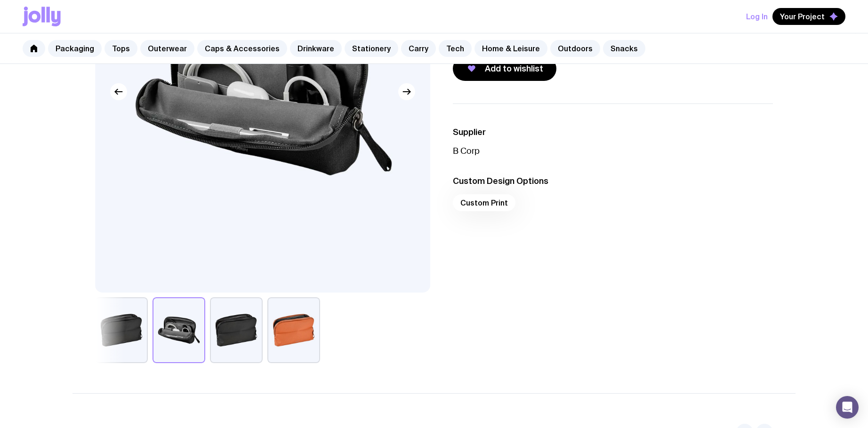 The width and height of the screenshot is (868, 428). What do you see at coordinates (613, 181) in the screenshot?
I see `h3: Custom Design Options` at bounding box center [613, 181].